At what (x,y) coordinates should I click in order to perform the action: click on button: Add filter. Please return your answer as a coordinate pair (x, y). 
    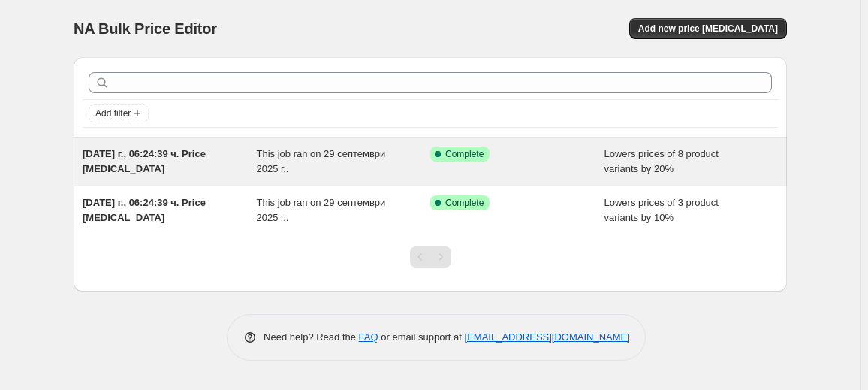
    Looking at the image, I should click on (119, 113).